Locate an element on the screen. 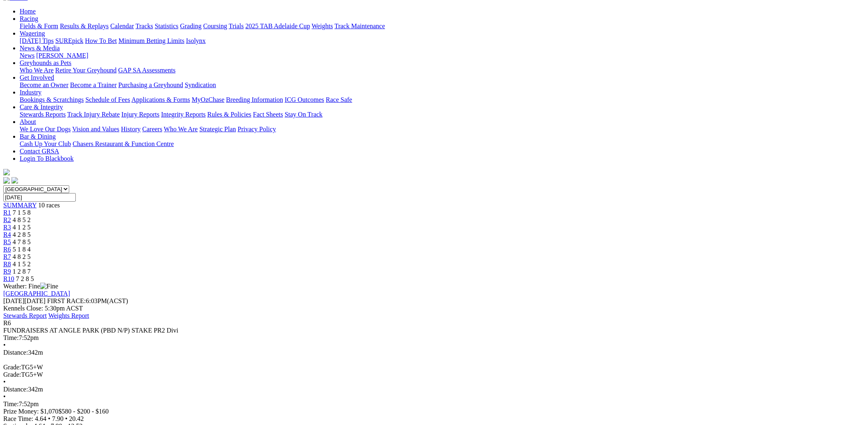 The height and width of the screenshot is (425, 868). a: Trials is located at coordinates (236, 26).